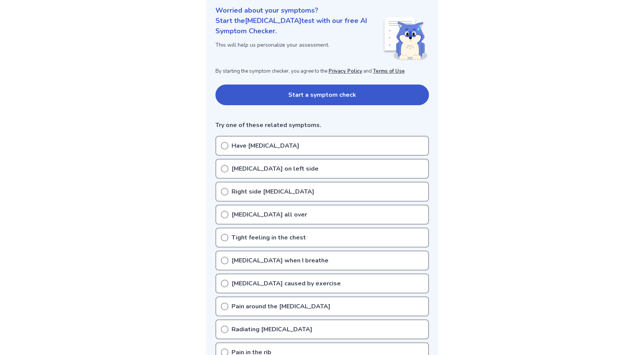 Image resolution: width=644 pixels, height=355 pixels. Describe the element at coordinates (345, 71) in the screenshot. I see `a: Privacy Policy` at that location.